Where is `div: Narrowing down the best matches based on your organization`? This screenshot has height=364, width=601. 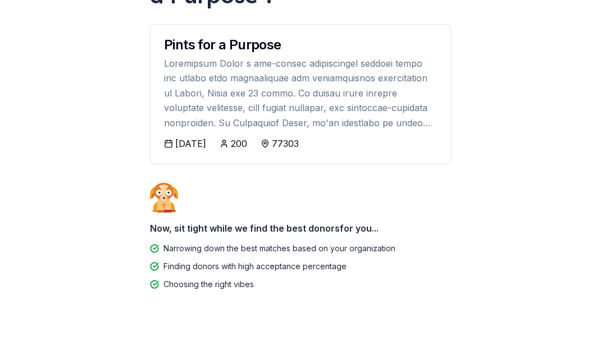 div: Narrowing down the best matches based on your organization is located at coordinates (279, 249).